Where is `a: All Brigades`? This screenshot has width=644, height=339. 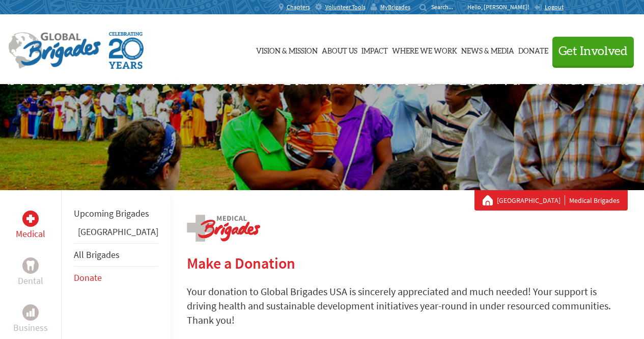 a: All Brigades is located at coordinates (97, 254).